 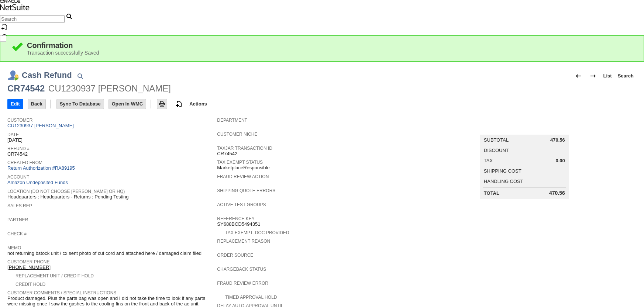 What do you see at coordinates (68, 196) in the screenshot?
I see `span: Headquarters : Headquarters - Returns : Pending Testing` at bounding box center [68, 196].